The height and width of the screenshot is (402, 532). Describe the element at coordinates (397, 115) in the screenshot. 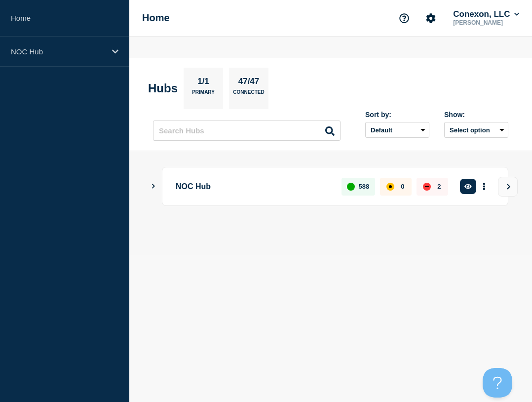

I see `div: Sort by:` at that location.